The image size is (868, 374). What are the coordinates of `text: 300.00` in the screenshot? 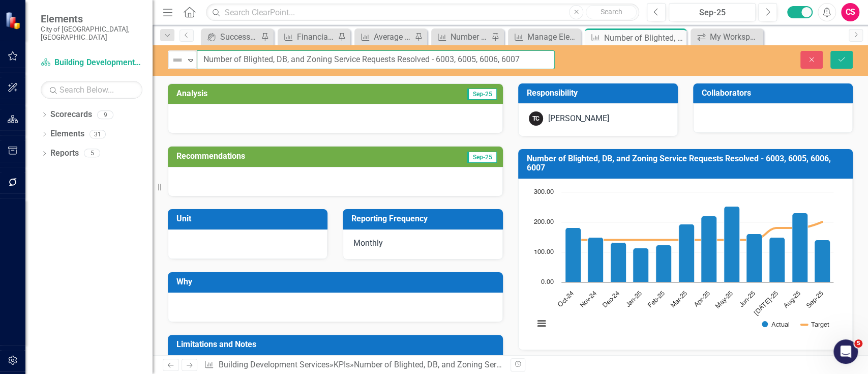 It's located at (544, 191).